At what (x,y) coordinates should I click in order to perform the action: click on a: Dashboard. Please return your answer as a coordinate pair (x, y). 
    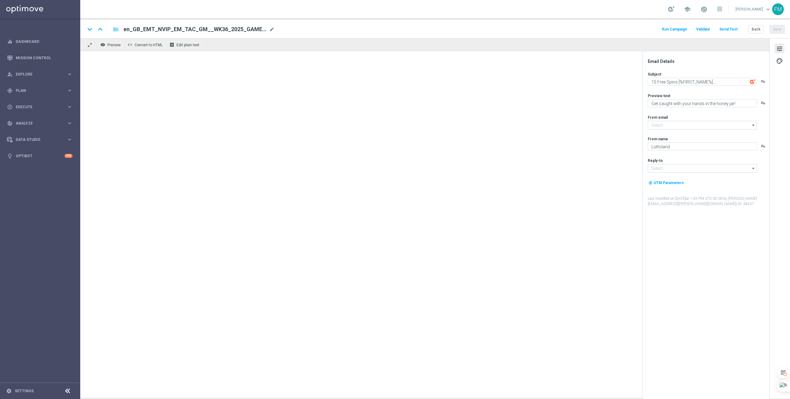
    Looking at the image, I should click on (44, 41).